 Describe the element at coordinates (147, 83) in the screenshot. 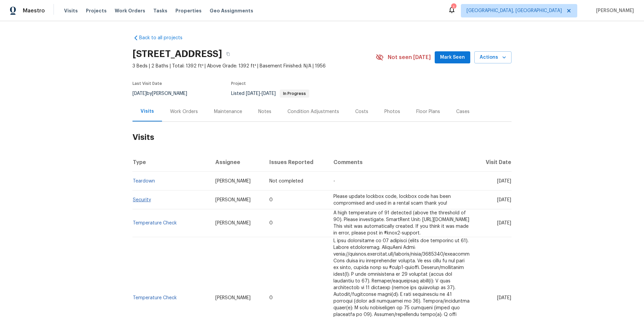

I see `span: Last Visit Date` at that location.